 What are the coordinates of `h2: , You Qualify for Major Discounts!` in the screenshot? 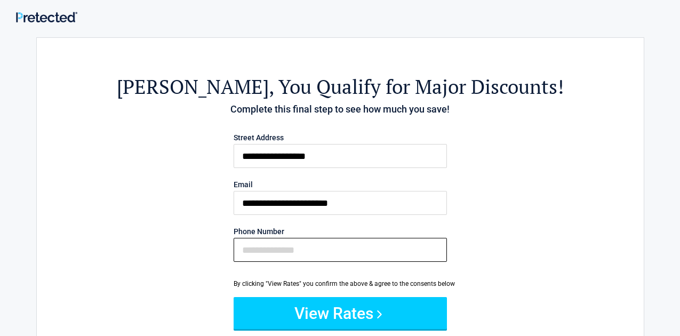 It's located at (340, 86).